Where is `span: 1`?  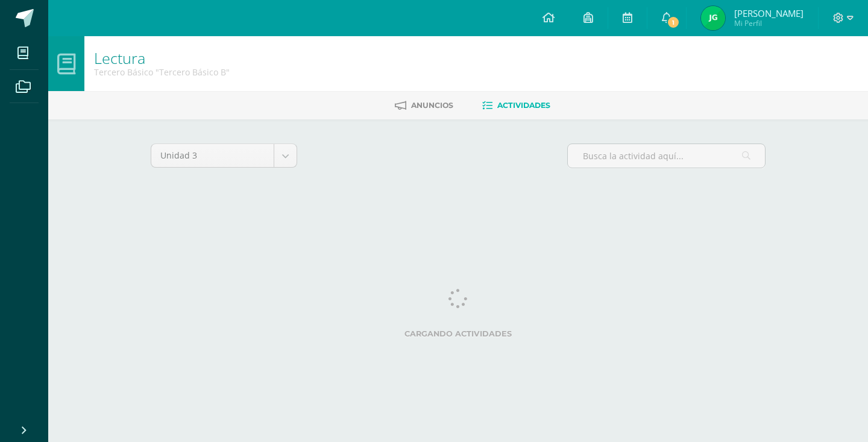
span: 1 is located at coordinates (673, 22).